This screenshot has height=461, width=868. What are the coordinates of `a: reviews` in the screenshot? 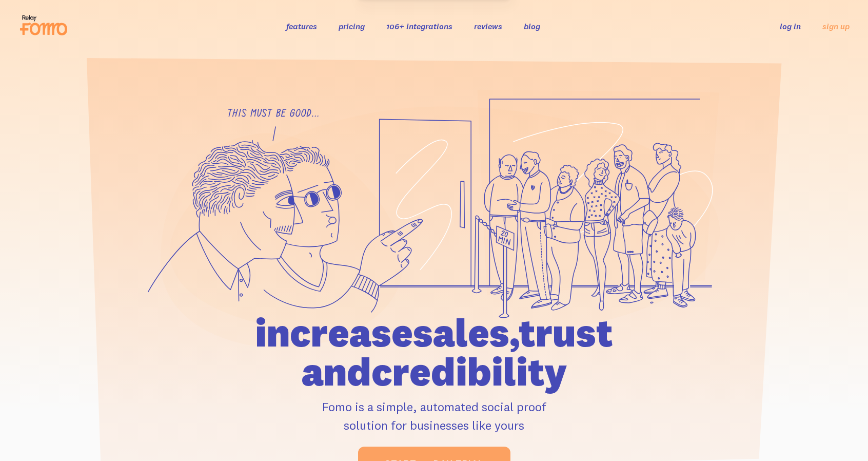 It's located at (488, 26).